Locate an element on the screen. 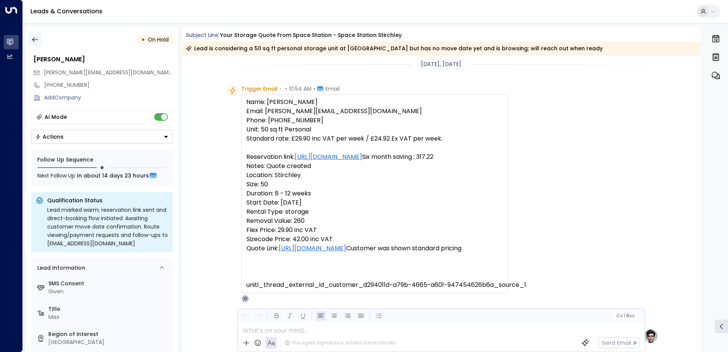 This screenshot has width=728, height=352. div: AddCompany is located at coordinates (108, 97).